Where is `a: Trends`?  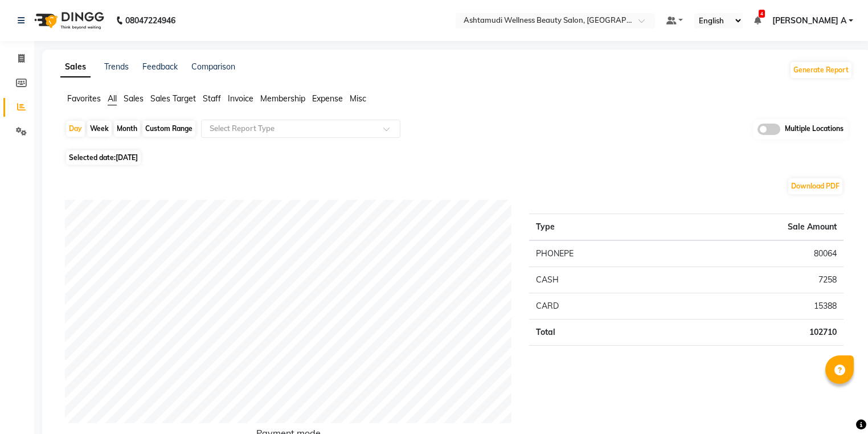 a: Trends is located at coordinates (116, 67).